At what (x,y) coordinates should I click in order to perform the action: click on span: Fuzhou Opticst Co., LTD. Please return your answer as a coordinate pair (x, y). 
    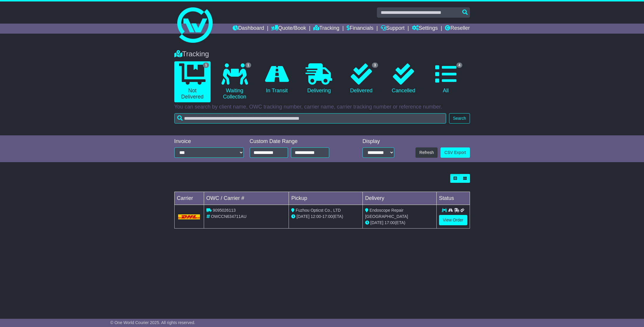
    Looking at the image, I should click on (318, 210).